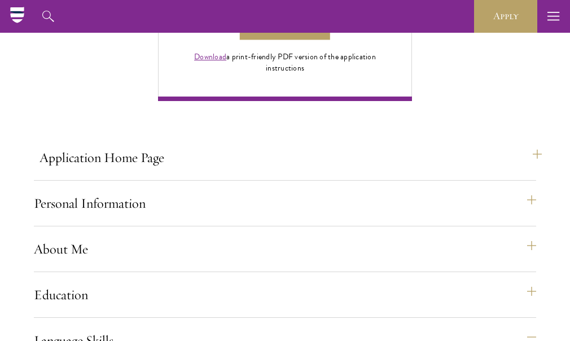 The height and width of the screenshot is (341, 570). I want to click on button: About Me, so click(285, 249).